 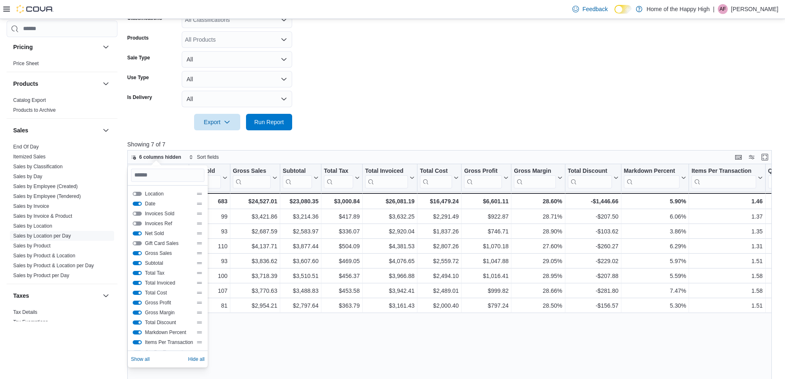 I want to click on span: Products to Archive, so click(x=34, y=110).